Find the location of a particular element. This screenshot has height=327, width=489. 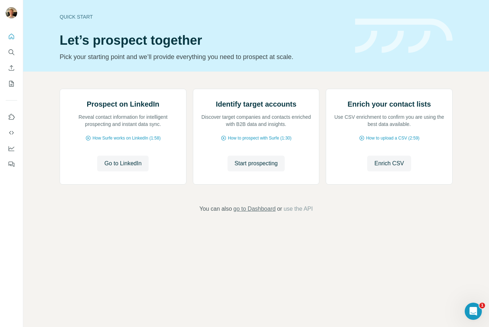

button: Use Surfe API is located at coordinates (11, 133).